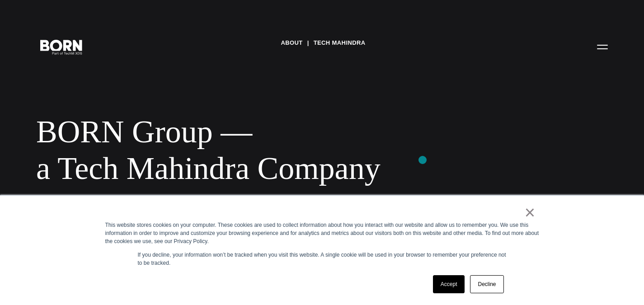  What do you see at coordinates (322, 233) in the screenshot?
I see `div: This website stores cookies on your computer. These cookies are used to collect information about...` at bounding box center [322, 233].